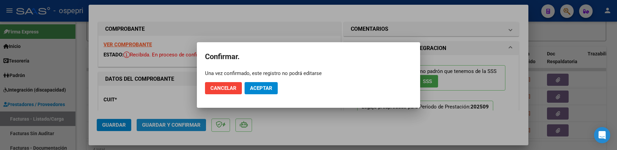 Image resolution: width=617 pixels, height=150 pixels. I want to click on span: Aceptar, so click(261, 88).